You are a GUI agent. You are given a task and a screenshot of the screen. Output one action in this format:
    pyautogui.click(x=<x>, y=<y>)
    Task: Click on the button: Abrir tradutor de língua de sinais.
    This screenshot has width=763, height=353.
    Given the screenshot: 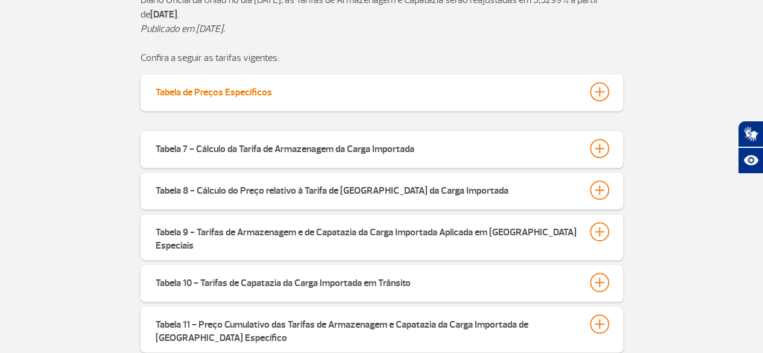 What is the action you would take?
    pyautogui.click(x=750, y=134)
    